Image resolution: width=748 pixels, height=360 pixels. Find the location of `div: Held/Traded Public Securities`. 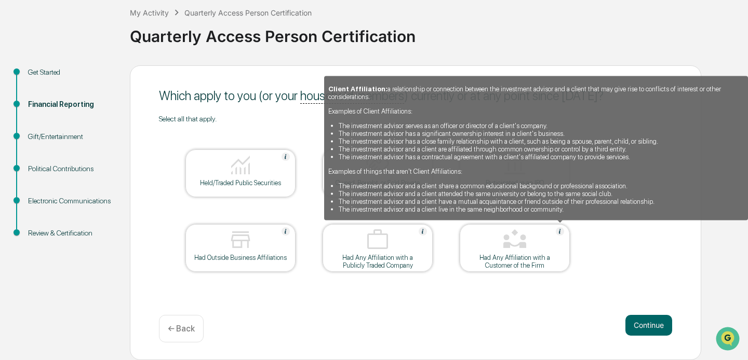

div: Held/Traded Public Securities is located at coordinates (241, 183).